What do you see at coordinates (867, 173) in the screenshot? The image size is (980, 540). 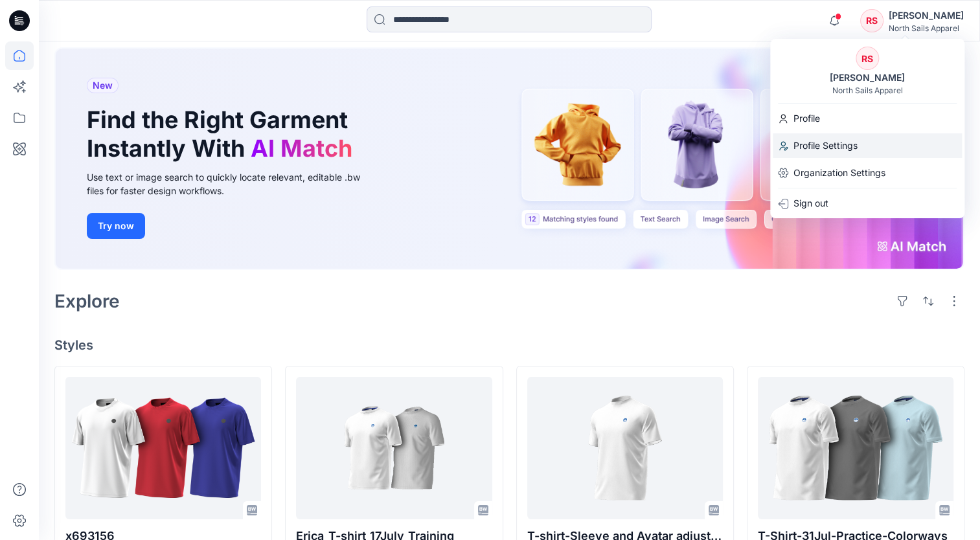 I see `a: Organization Settings` at bounding box center [867, 173].